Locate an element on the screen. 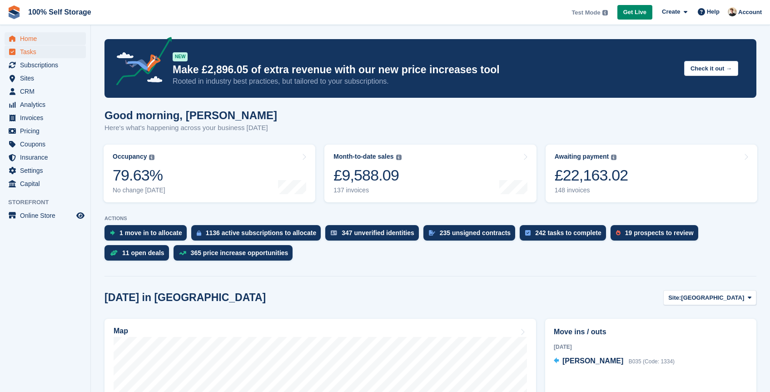 The width and height of the screenshot is (770, 392). span: Sites is located at coordinates (47, 78).